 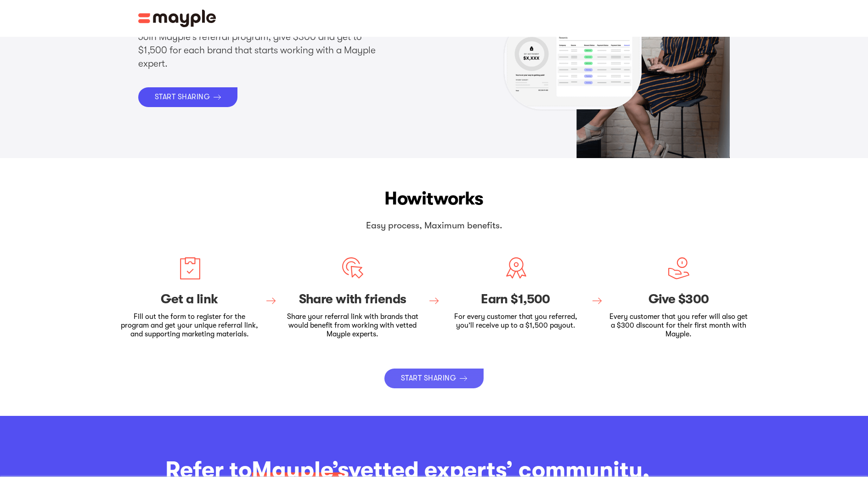 I want to click on h3: Earn $1,500, so click(x=515, y=300).